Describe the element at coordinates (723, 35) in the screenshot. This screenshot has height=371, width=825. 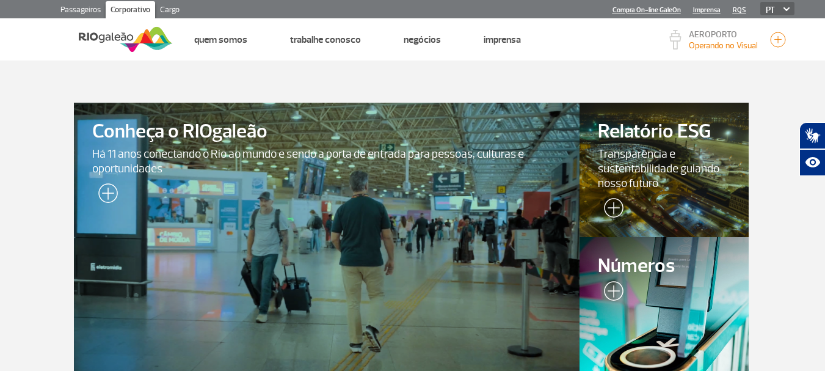
I see `p: AEROPORTO` at that location.